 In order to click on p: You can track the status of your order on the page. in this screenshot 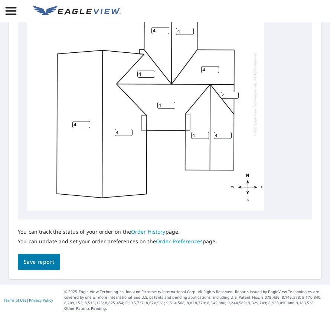, I will do `click(117, 232)`.